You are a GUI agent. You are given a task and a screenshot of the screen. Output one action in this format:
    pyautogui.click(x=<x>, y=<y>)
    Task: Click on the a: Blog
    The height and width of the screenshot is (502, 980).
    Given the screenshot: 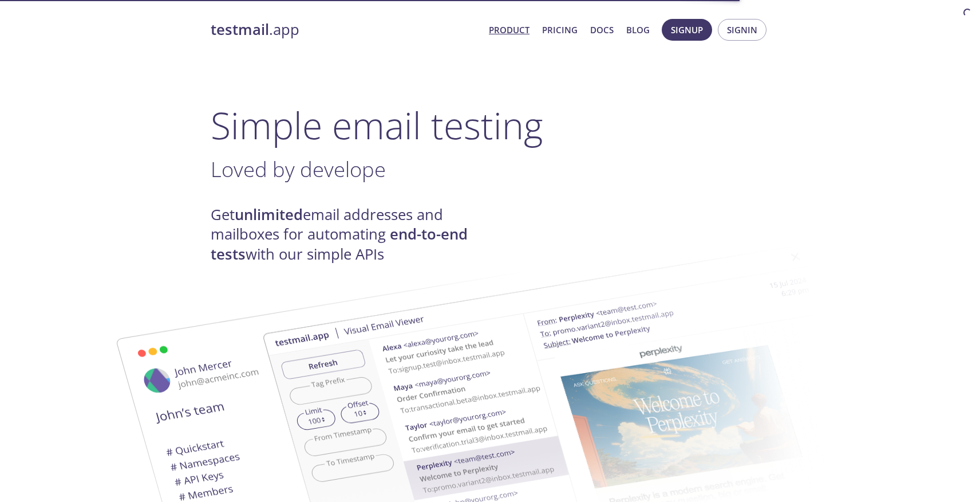 What is the action you would take?
    pyautogui.click(x=637, y=29)
    